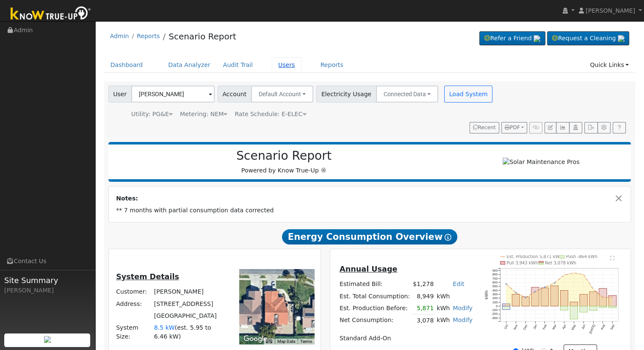  What do you see at coordinates (120, 94) in the screenshot?
I see `span: User` at bounding box center [120, 94].